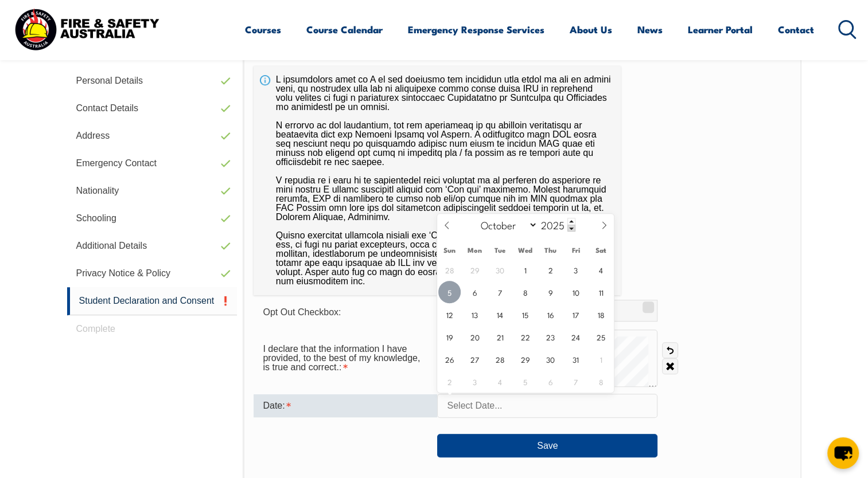  What do you see at coordinates (795, 29) in the screenshot?
I see `a: Contact` at bounding box center [795, 29].